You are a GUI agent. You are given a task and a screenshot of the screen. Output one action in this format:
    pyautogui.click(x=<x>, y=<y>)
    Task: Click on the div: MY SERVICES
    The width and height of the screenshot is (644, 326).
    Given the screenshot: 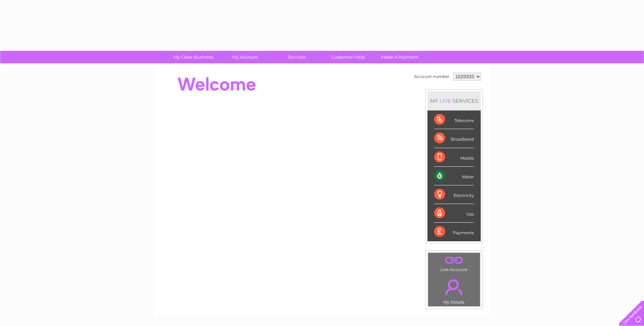 What is the action you would take?
    pyautogui.click(x=454, y=100)
    